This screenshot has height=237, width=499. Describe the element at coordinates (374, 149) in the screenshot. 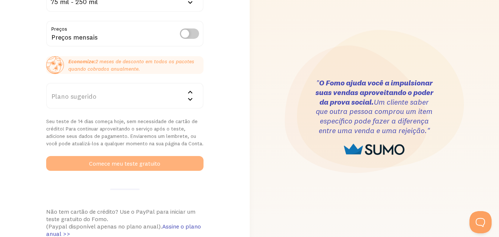

I see `img: sumo-logo-1cafdecd7bb48b33eaa792b370d3cec89df03f7790928d0317a799d01587176e.png` at that location.